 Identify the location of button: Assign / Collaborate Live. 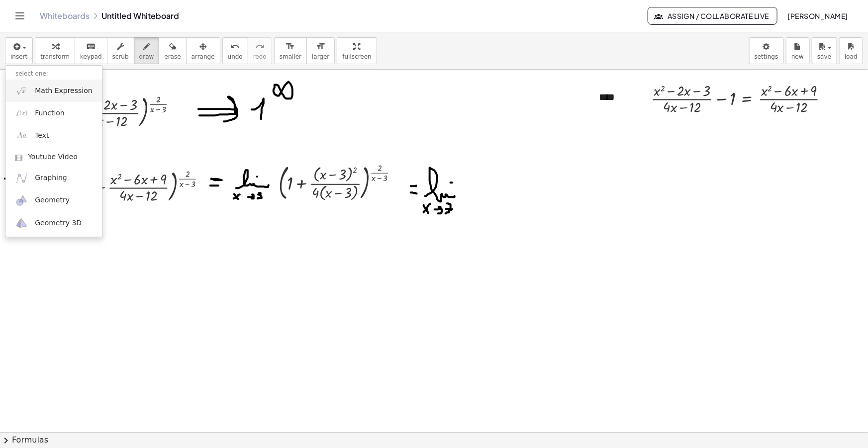
(712, 16).